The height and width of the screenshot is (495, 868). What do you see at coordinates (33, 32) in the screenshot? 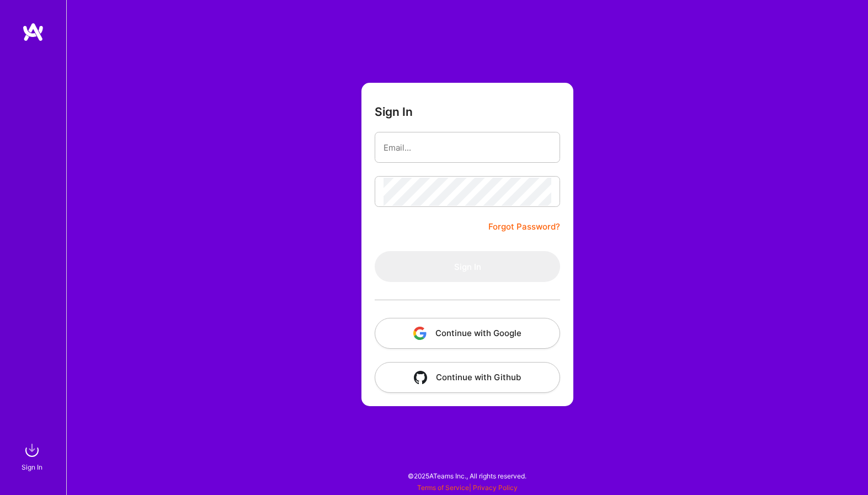
I see `img: logo` at bounding box center [33, 32].